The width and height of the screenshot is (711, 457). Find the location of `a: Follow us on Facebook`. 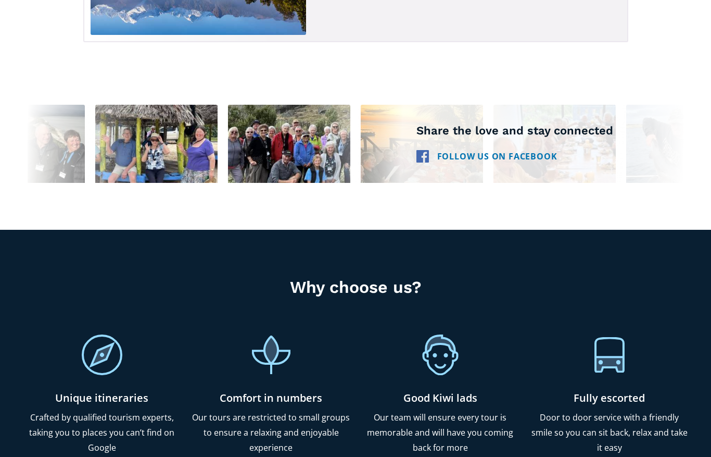

a: Follow us on Facebook is located at coordinates (487, 156).